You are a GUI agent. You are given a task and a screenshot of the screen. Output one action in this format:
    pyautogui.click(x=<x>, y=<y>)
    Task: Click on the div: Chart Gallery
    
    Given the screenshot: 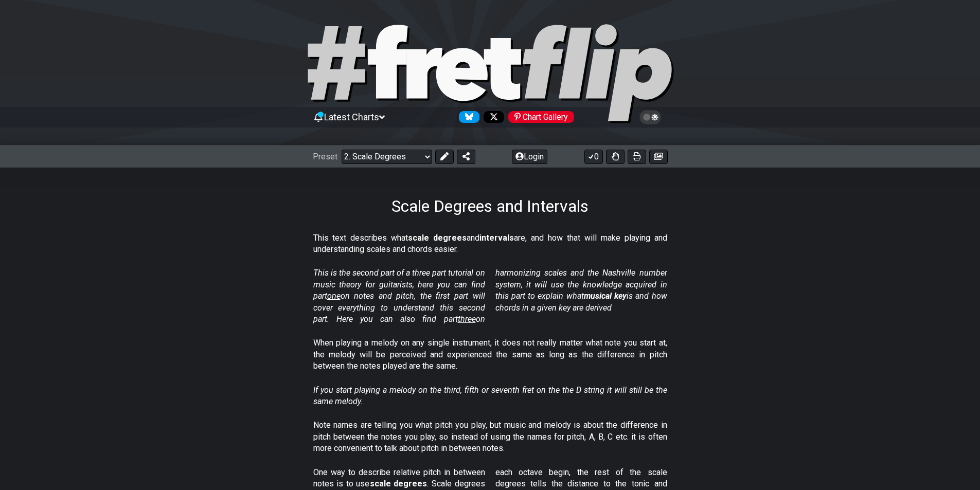 What is the action you would take?
    pyautogui.click(x=541, y=117)
    